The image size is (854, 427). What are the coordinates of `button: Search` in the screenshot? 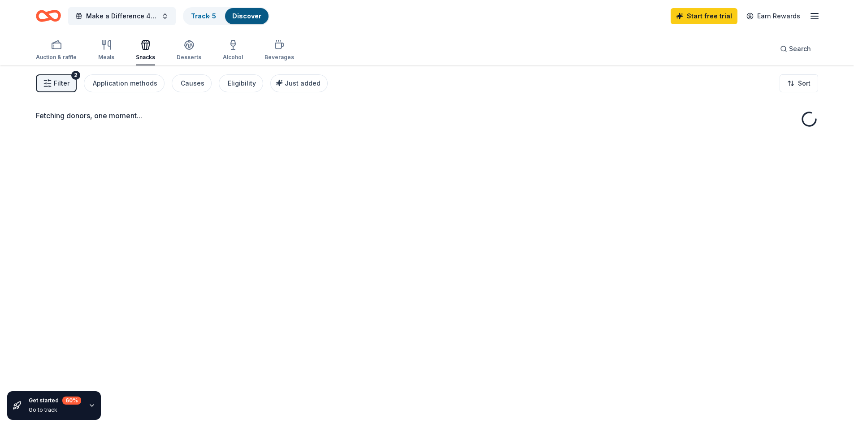 It's located at (795, 49).